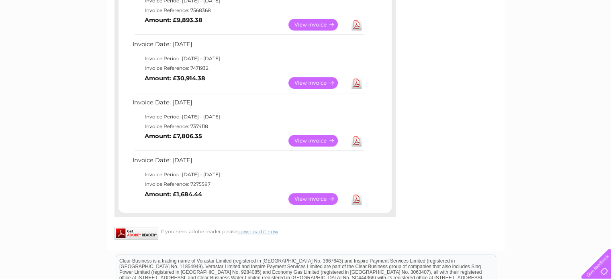 The height and width of the screenshot is (279, 611). I want to click on td: Invoice Reference: 7275587, so click(248, 184).